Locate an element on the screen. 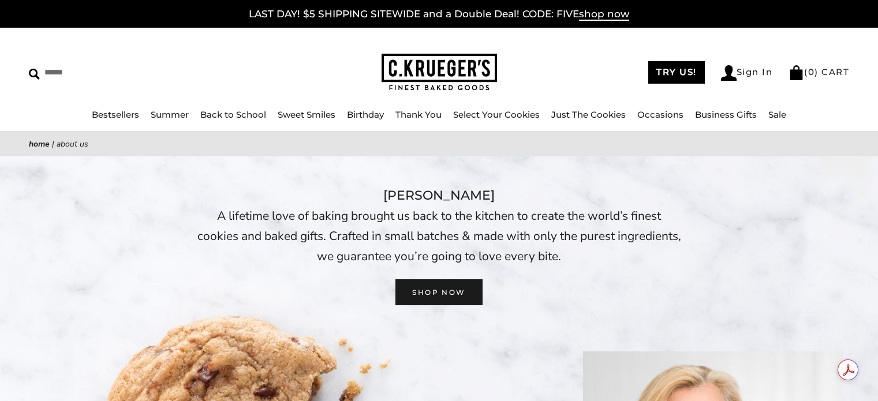  span: About Us is located at coordinates (72, 144).